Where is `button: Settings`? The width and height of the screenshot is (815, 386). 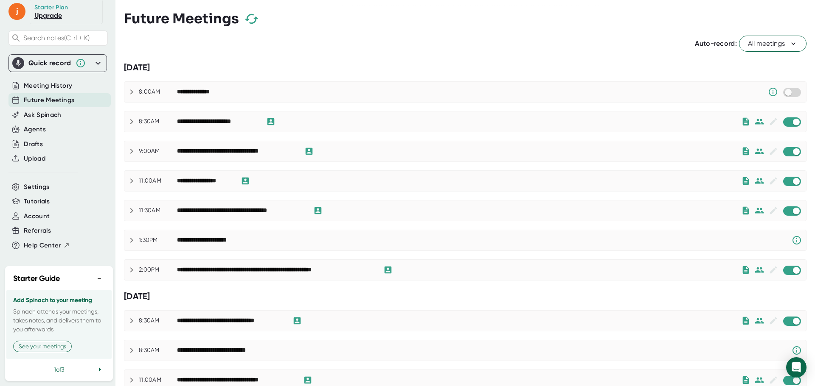
button: Settings is located at coordinates (36, 187).